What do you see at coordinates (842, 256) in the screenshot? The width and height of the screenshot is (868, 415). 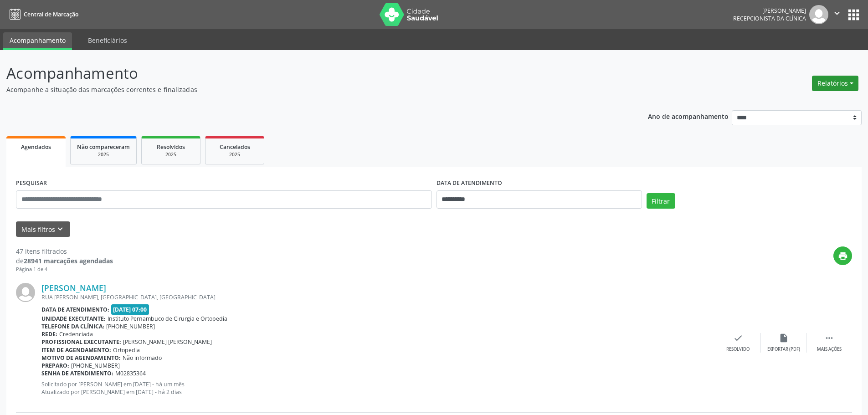 I see `i: print` at bounding box center [842, 256].